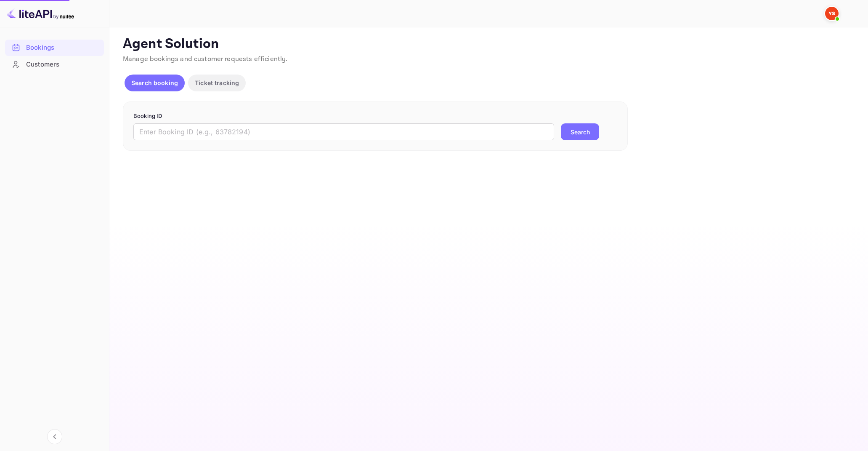 The image size is (868, 451). What do you see at coordinates (55, 47) in the screenshot?
I see `a: Bookings` at bounding box center [55, 47].